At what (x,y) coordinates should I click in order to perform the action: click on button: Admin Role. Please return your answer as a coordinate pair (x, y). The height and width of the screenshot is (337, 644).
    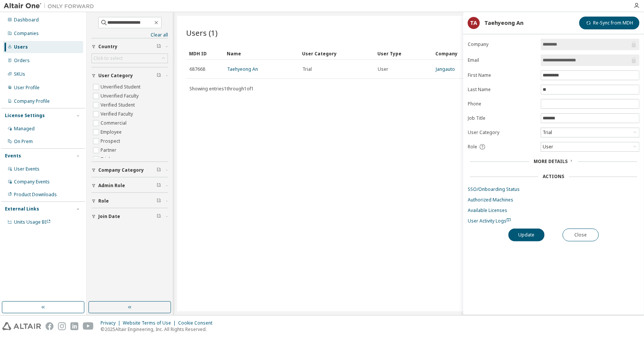
    Looking at the image, I should click on (130, 186).